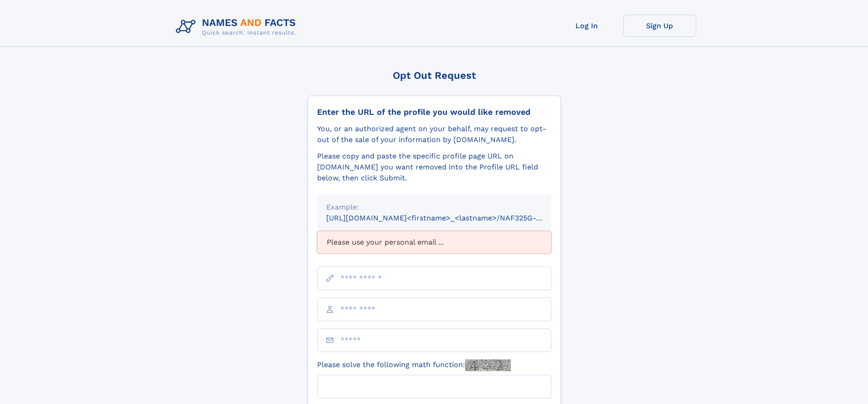 This screenshot has width=868, height=404. Describe the element at coordinates (434, 112) in the screenshot. I see `div: Enter the URL of the profile you would like removed` at that location.